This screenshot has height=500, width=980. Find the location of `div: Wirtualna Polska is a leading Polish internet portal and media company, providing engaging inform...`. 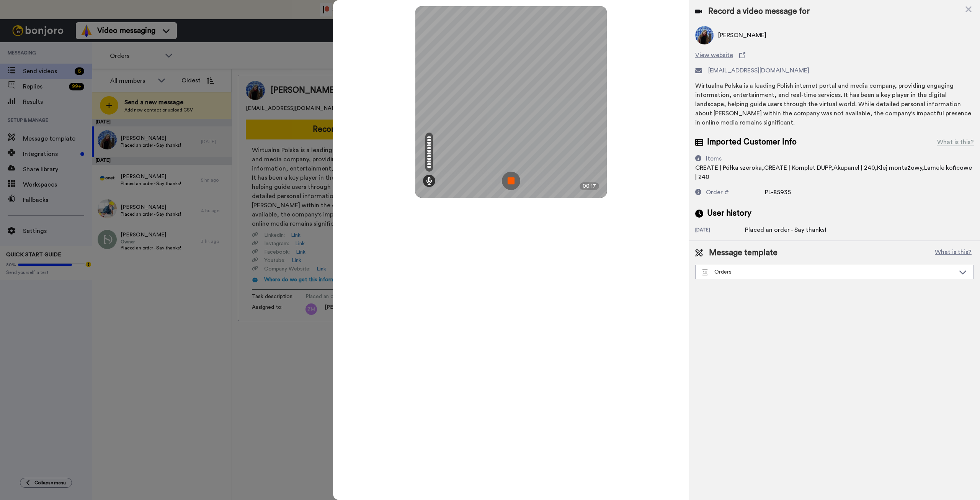

div: Wirtualna Polska is a leading Polish internet portal and media company, providing engaging inform... is located at coordinates (835, 104).